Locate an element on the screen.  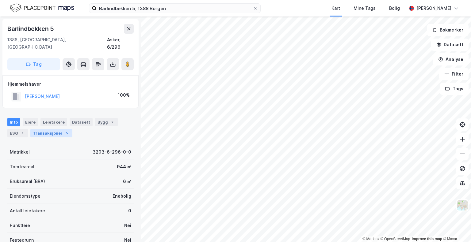
div: ESG is located at coordinates (17, 133).